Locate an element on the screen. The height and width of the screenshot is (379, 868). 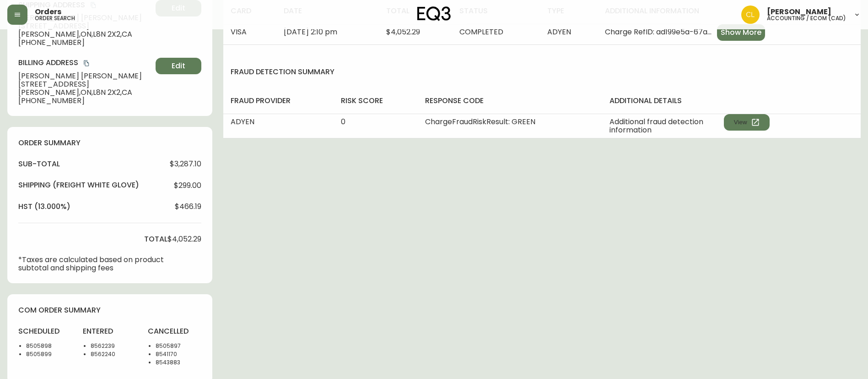
li: 8505898 is located at coordinates (49, 346).